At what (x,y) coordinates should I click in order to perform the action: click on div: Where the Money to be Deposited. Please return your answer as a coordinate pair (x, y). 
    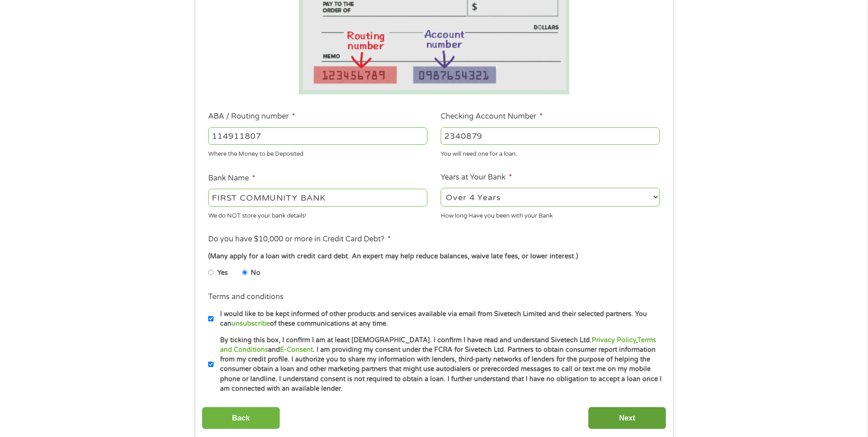
    Looking at the image, I should click on (317, 153).